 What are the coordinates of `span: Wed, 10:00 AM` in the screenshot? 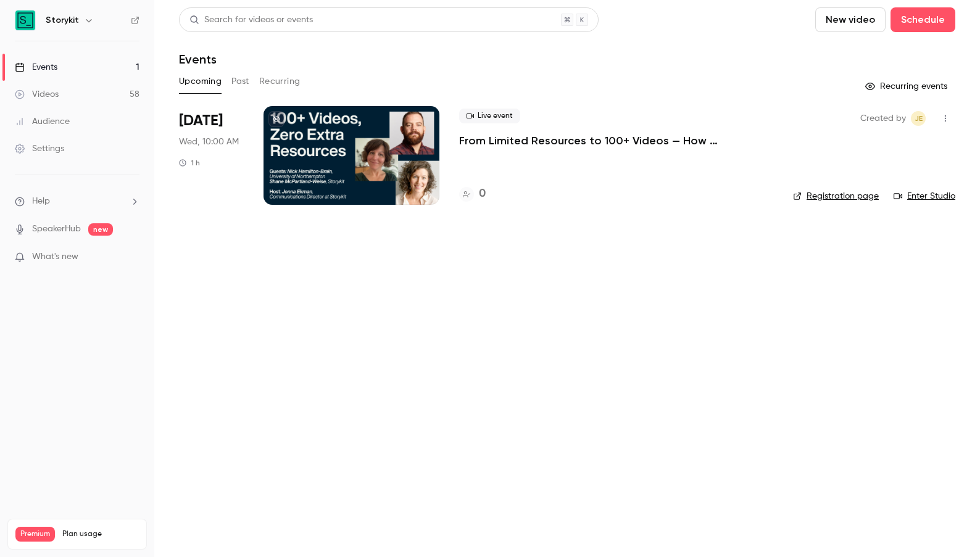 It's located at (209, 142).